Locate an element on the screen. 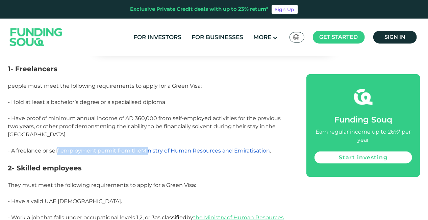 The image size is (428, 220). img: fsicon is located at coordinates (363, 97).